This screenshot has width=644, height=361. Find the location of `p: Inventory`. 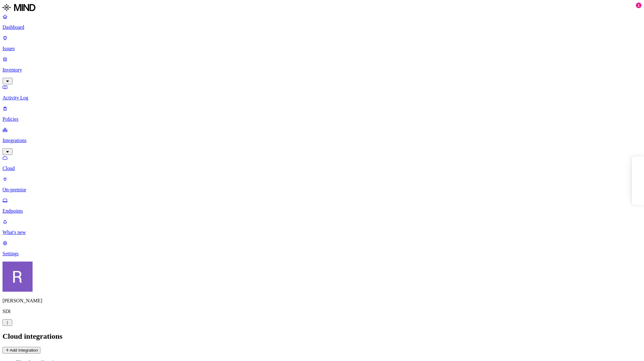

p: Inventory is located at coordinates (322, 70).